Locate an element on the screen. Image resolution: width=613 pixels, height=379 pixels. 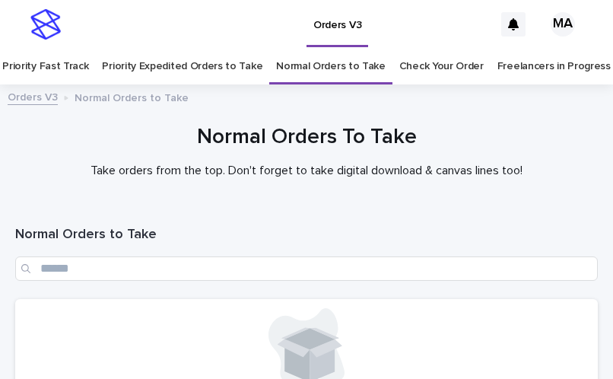
h1: Normal Orders To Take is located at coordinates (306, 137).